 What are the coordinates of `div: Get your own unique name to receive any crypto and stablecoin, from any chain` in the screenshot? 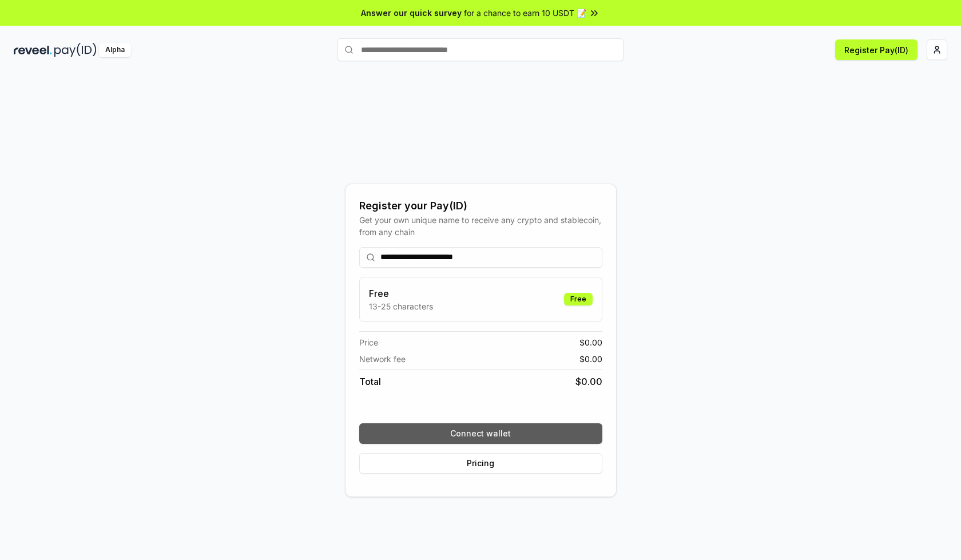 It's located at (480, 226).